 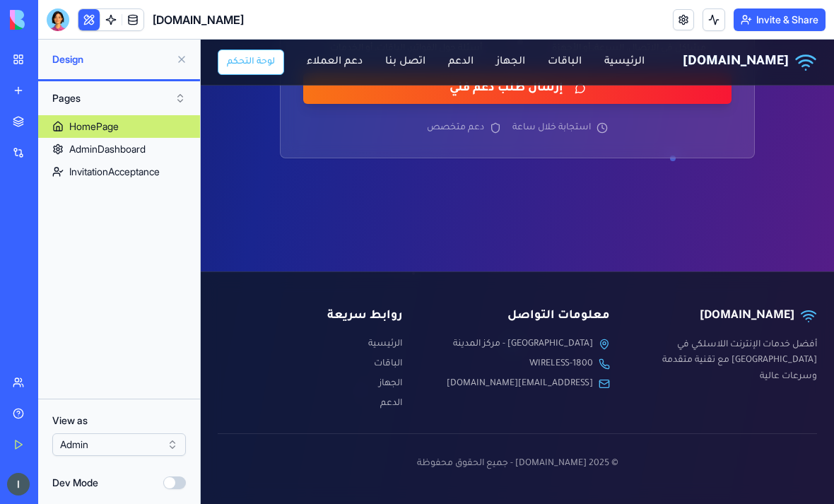 I want to click on a: لوحة التحكم, so click(x=50, y=23).